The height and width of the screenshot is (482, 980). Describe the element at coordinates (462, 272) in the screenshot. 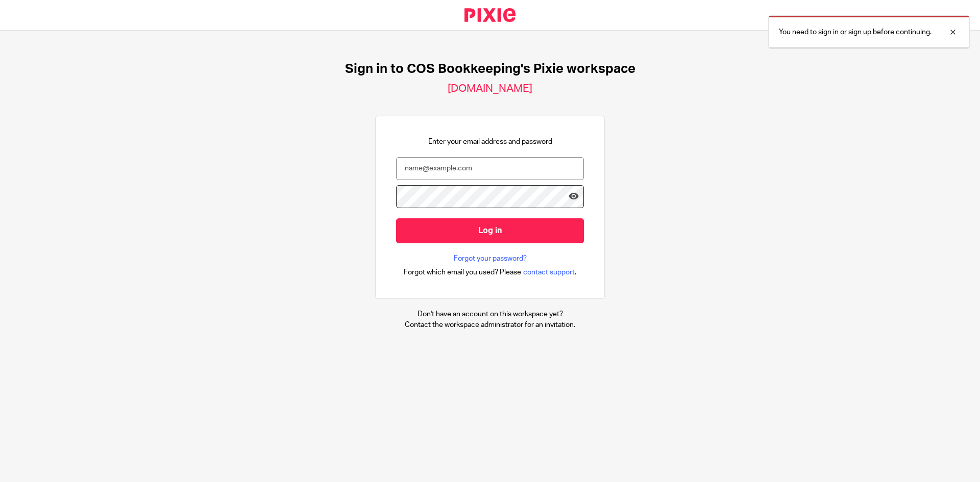

I see `span: Forgot which email you used? Please` at that location.